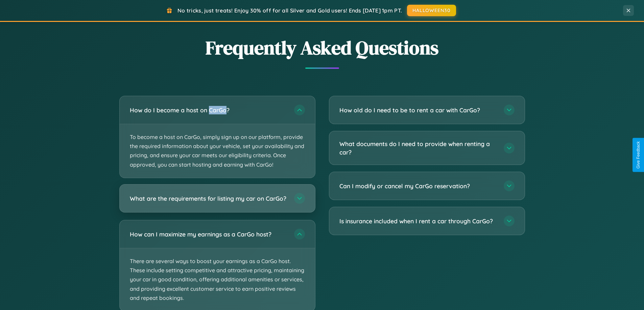 The image size is (644, 310). Describe the element at coordinates (217, 151) in the screenshot. I see `p: To become a host on CarGo, simply sign up on our platform, provide the required information about...` at that location.